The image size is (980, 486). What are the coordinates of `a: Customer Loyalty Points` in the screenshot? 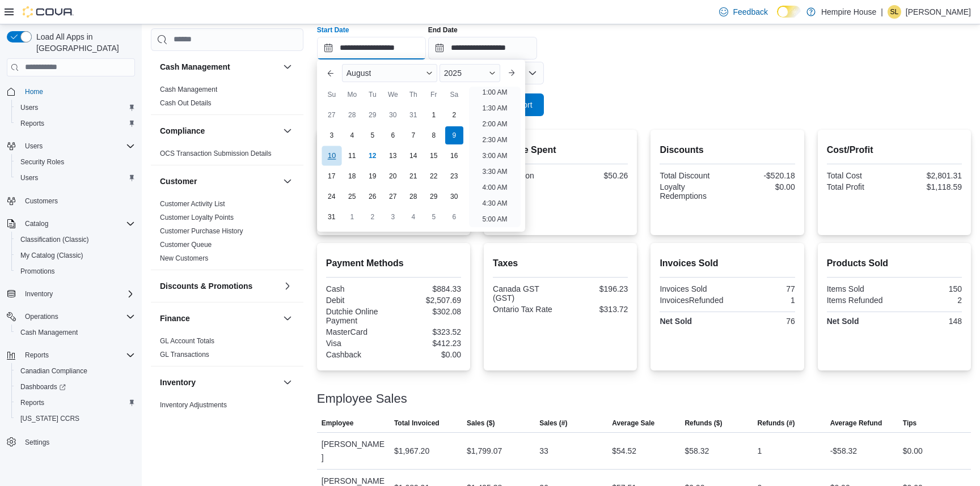 It's located at (197, 218).